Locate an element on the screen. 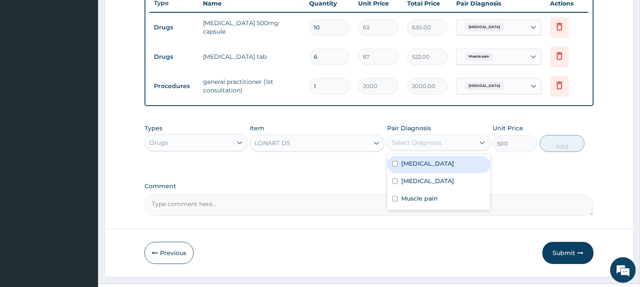  div: Select Diagnosis is located at coordinates (416, 143).